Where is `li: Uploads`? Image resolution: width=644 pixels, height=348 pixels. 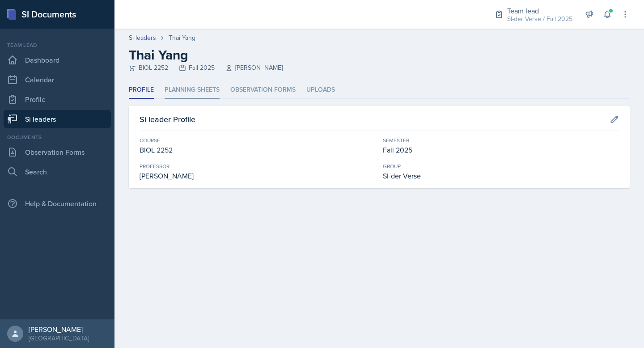
li: Uploads is located at coordinates (320, 90).